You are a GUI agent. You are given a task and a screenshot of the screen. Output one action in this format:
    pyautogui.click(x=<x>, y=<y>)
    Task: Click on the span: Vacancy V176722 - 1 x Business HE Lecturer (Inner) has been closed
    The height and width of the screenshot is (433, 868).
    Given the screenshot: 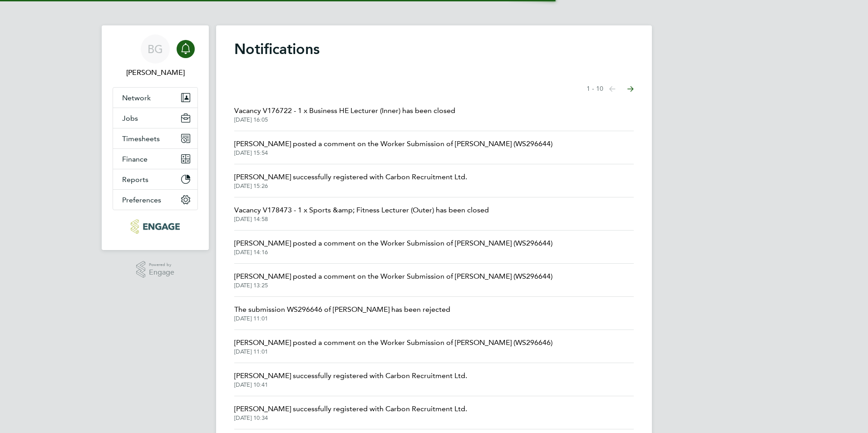 What is the action you would take?
    pyautogui.click(x=345, y=111)
    